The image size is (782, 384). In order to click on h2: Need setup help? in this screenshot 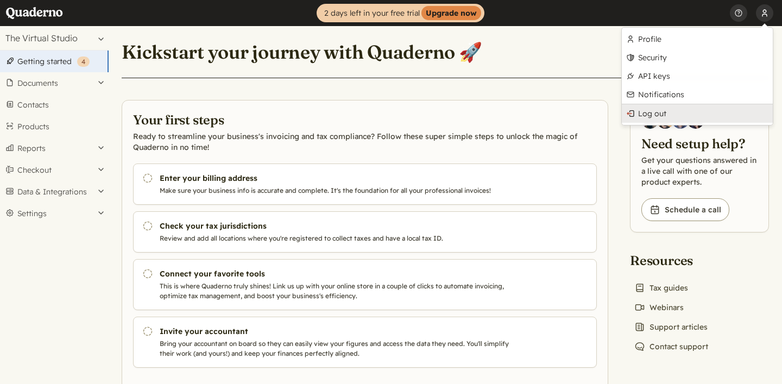, I will do `click(700, 144)`.